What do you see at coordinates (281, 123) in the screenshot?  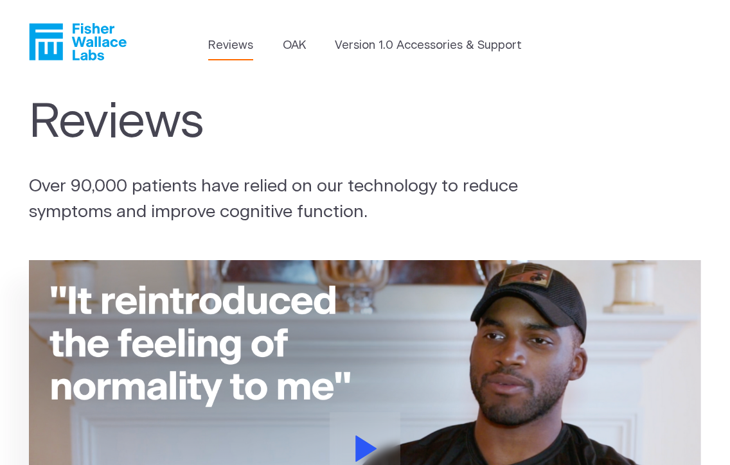 I see `h1: Reviews` at bounding box center [281, 123].